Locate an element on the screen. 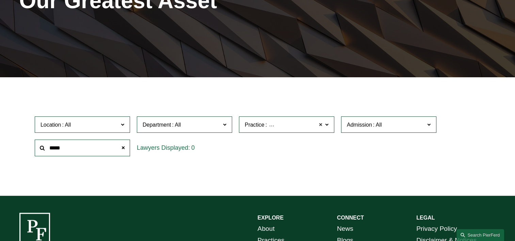 Image resolution: width=515 pixels, height=241 pixels. a: News is located at coordinates (345, 229).